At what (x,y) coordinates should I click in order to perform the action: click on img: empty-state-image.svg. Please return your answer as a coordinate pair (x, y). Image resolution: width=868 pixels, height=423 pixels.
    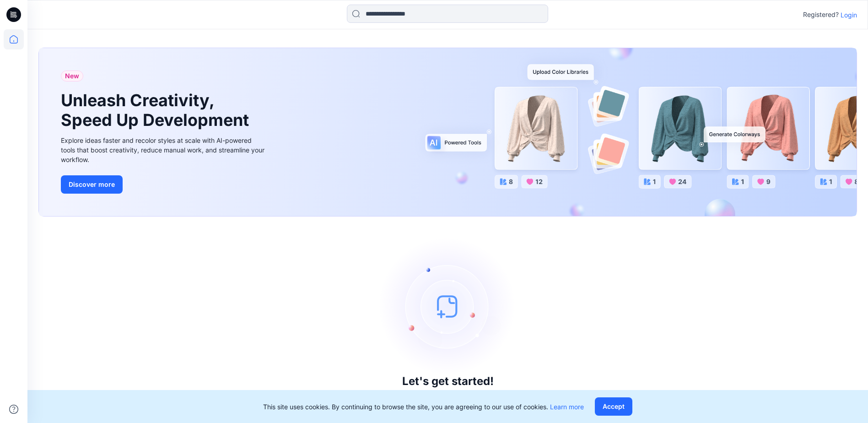
    Looking at the image, I should click on (448, 306).